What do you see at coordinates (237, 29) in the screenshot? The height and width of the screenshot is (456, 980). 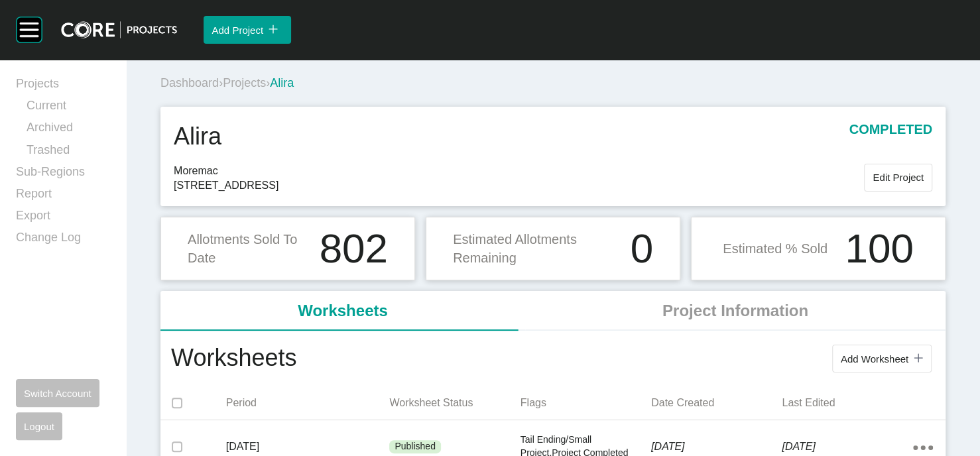 I see `span: Add Project` at bounding box center [237, 29].